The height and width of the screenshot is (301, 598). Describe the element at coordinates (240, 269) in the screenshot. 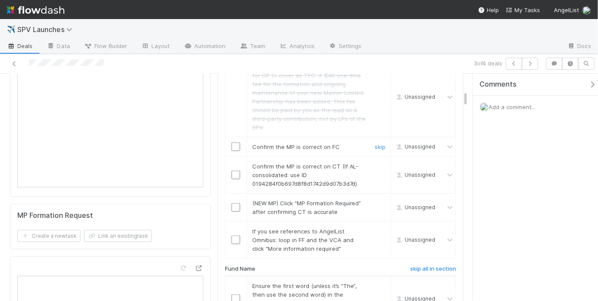

I see `h6: Fund Name` at that location.